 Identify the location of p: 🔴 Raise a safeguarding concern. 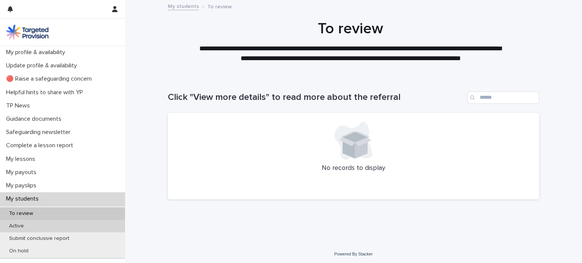
(50, 79).